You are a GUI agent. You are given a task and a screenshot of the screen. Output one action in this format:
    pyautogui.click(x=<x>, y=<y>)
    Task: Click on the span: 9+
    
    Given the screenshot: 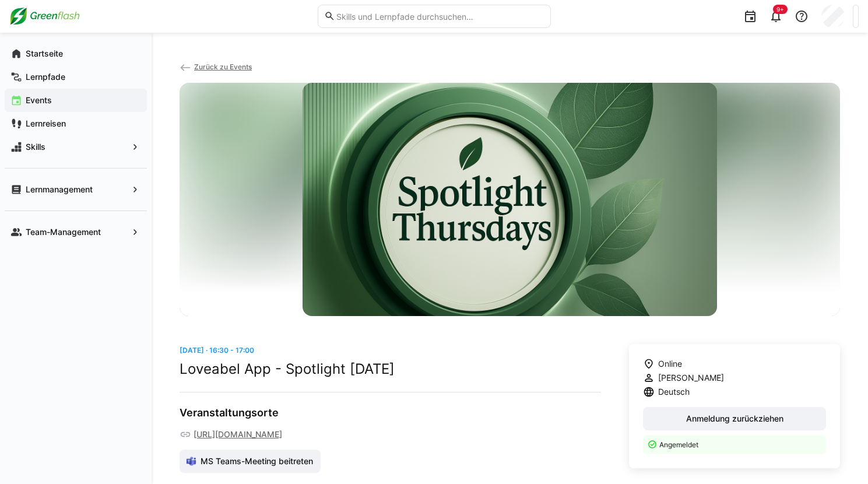 What is the action you would take?
    pyautogui.click(x=780, y=9)
    